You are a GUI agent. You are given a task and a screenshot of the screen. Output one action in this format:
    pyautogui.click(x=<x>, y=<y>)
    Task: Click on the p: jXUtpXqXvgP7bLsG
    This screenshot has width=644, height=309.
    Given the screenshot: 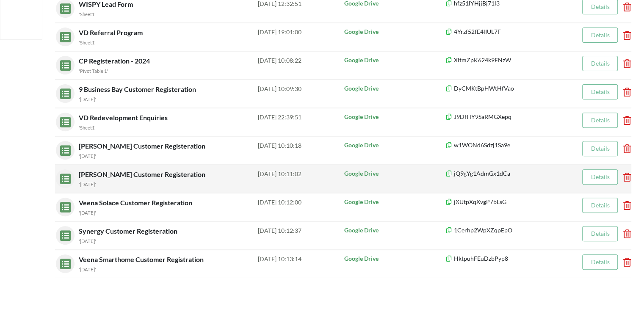 What is the action you would take?
    pyautogui.click(x=507, y=202)
    